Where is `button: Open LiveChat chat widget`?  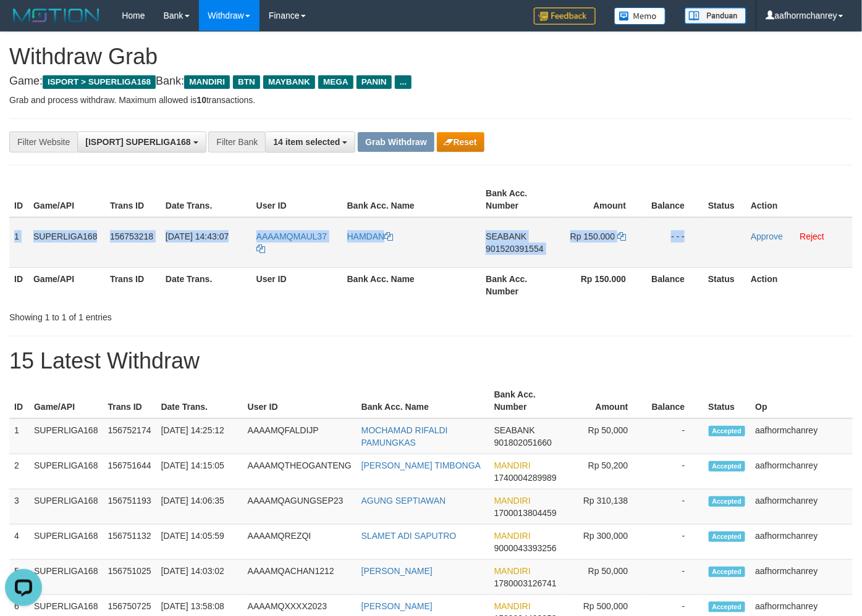
button: Open LiveChat chat widget is located at coordinates (24, 24).